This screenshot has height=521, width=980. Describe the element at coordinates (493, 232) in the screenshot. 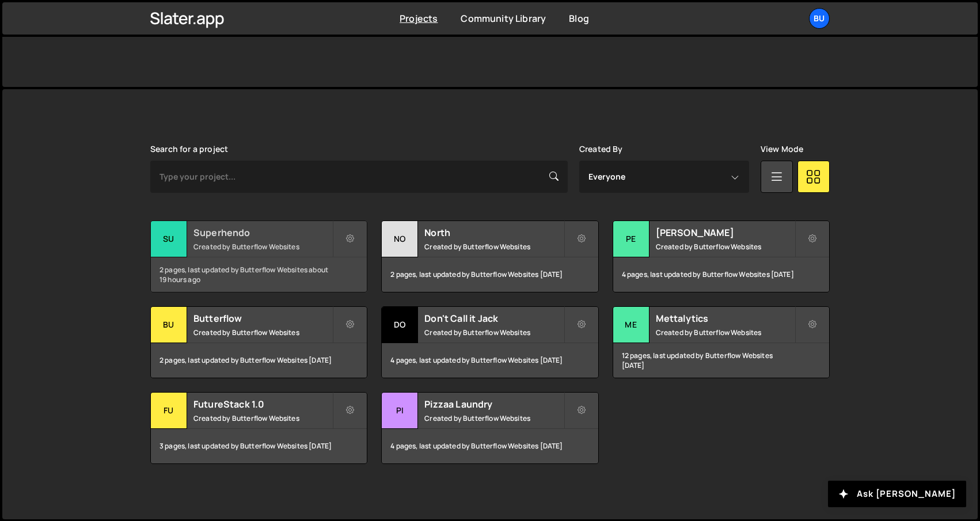

I see `h2: North` at that location.